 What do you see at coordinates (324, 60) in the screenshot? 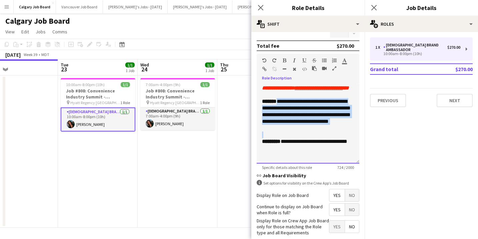
I see `button: Unordered List` at bounding box center [324, 60].